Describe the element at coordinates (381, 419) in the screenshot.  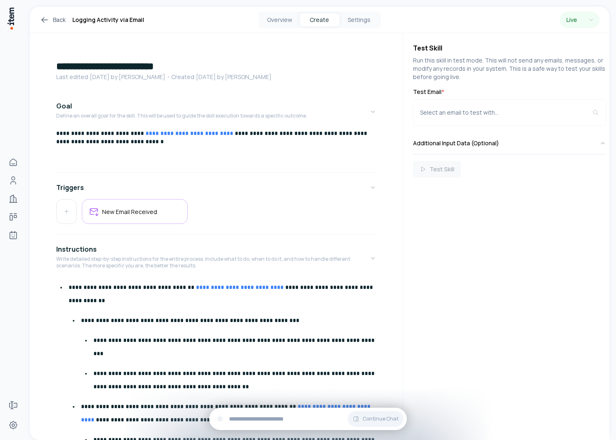
I see `span: Continue Chat` at that location.